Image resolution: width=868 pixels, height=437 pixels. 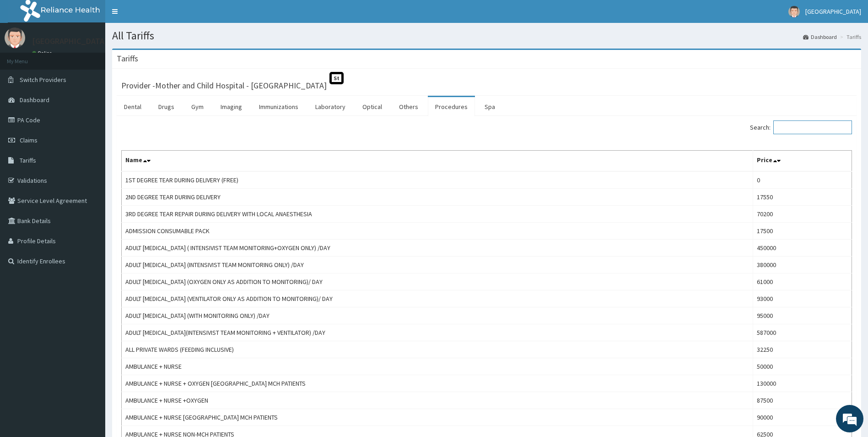 What do you see at coordinates (43, 80) in the screenshot?
I see `span: Switch Providers` at bounding box center [43, 80].